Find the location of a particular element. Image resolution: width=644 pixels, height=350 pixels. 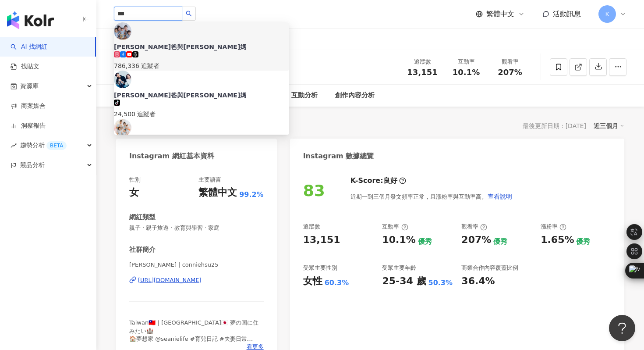

div: 近期一到三個月發文頻率正常，且漲粉率與互動率高。 is located at coordinates (432, 197).